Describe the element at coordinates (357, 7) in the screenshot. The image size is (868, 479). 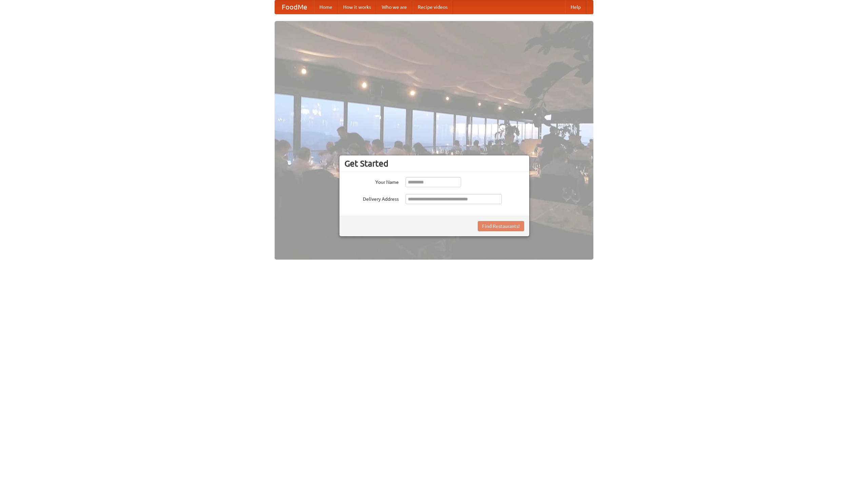
I see `a: How it works` at that location.